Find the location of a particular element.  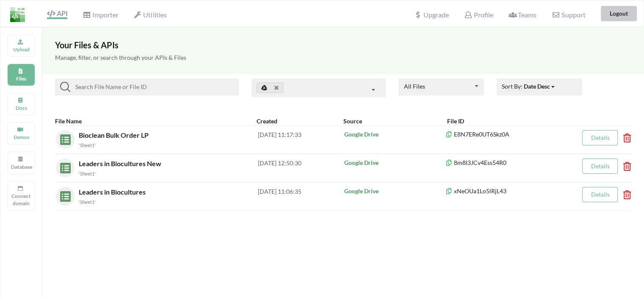

span: API is located at coordinates (57, 13).